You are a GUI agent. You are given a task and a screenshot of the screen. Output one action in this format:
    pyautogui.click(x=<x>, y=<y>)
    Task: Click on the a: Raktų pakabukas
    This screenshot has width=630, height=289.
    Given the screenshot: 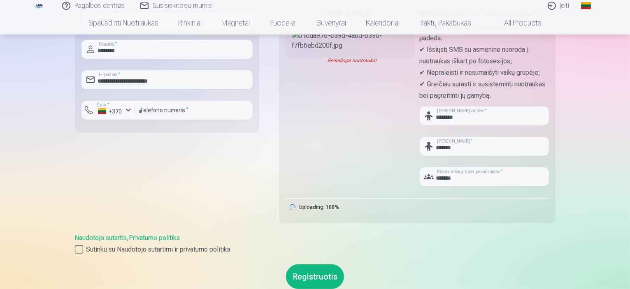 What is the action you would take?
    pyautogui.click(x=445, y=23)
    